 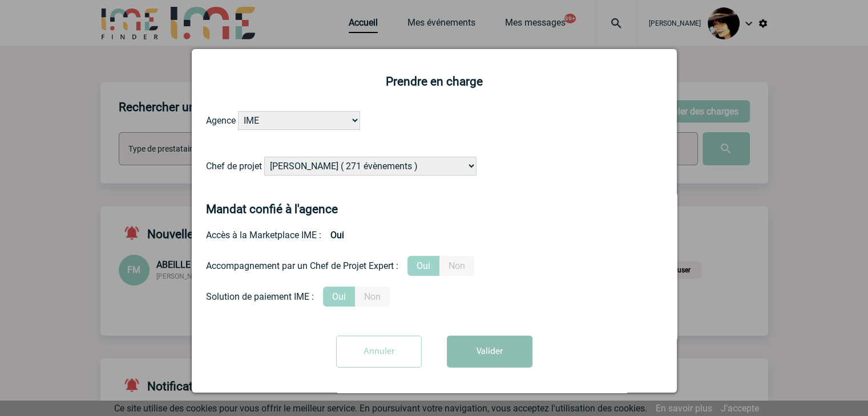 I want to click on div: Accompagnement par un Chef de Projet Expert :, so click(x=302, y=266).